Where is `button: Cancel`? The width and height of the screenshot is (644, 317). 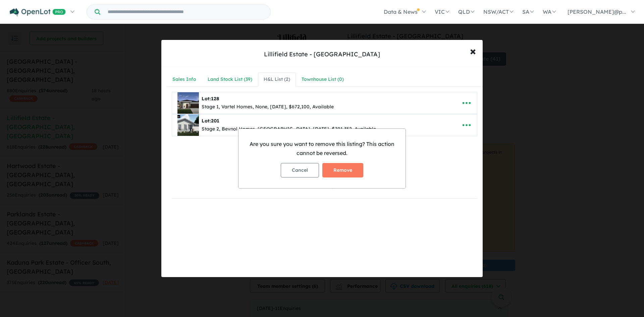 button: Cancel is located at coordinates (300, 170).